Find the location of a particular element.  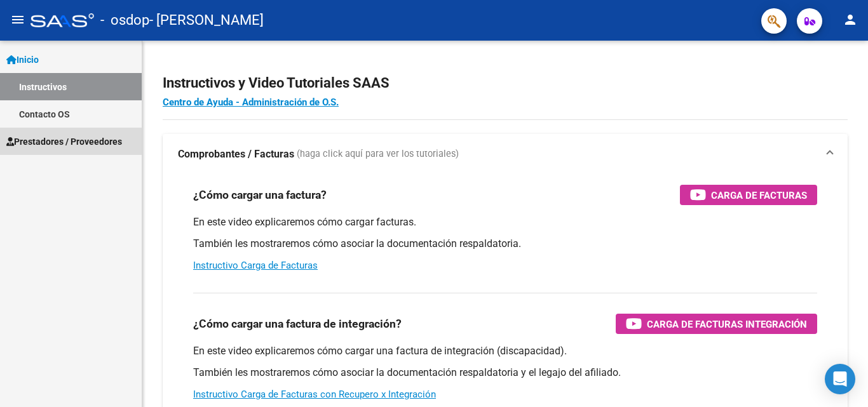

a: Centro de Ayuda - Administración de O.S. is located at coordinates (250, 102).